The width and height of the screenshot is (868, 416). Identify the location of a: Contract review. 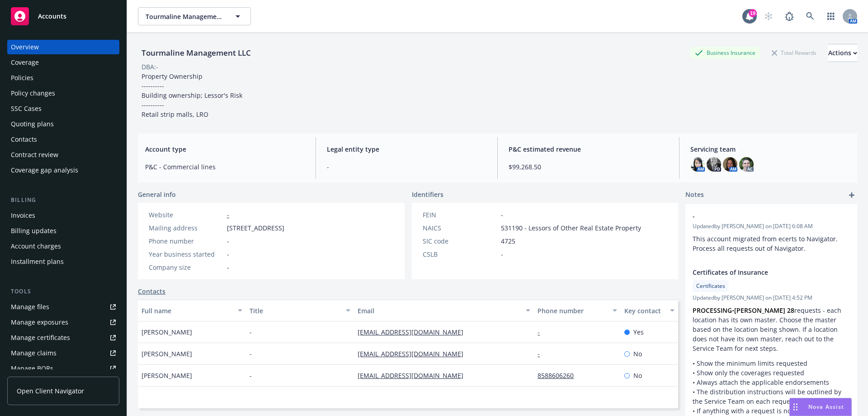
(63, 155).